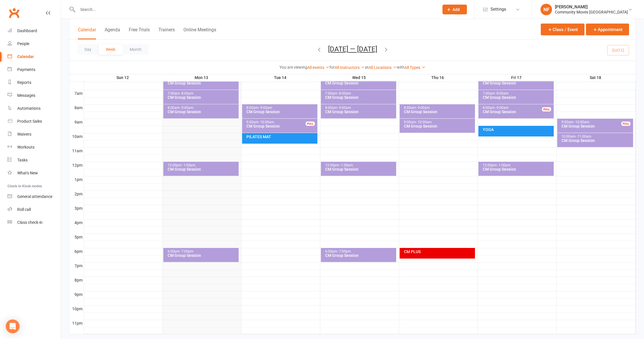 Image resolution: width=644 pixels, height=339 pixels. Describe the element at coordinates (26, 147) in the screenshot. I see `div: Workouts` at that location.